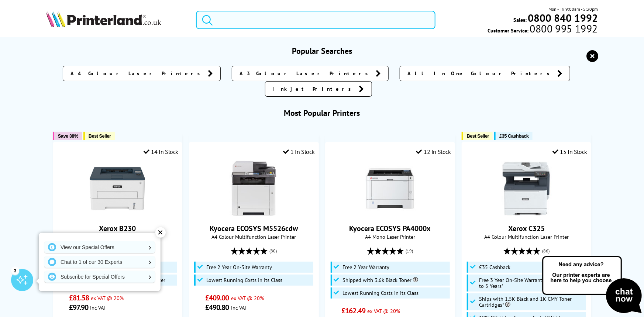  Describe the element at coordinates (299, 152) in the screenshot. I see `div: 1 In Stock` at that location.